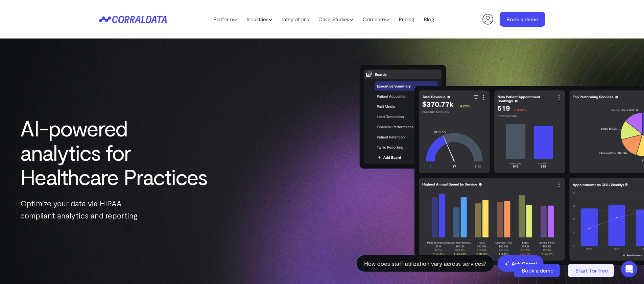  What do you see at coordinates (376, 19) in the screenshot?
I see `a: Compare` at bounding box center [376, 19].